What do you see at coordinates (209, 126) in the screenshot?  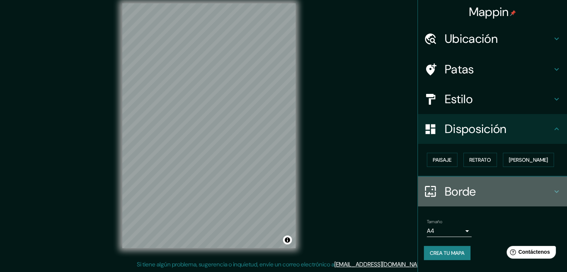 I see `canvas: Mapa` at bounding box center [209, 126].